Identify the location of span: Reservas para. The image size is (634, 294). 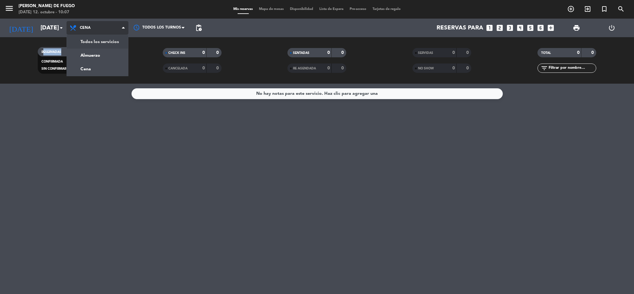
(460, 28).